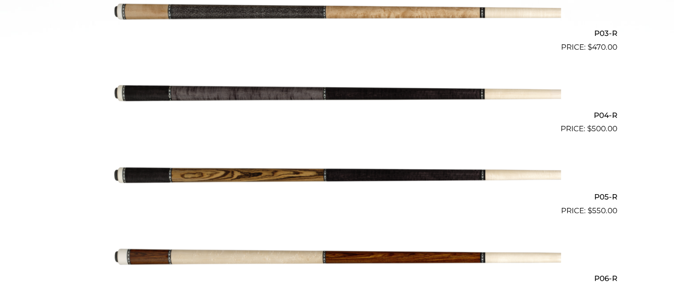 This screenshot has height=285, width=674. I want to click on img: P05-R, so click(337, 176).